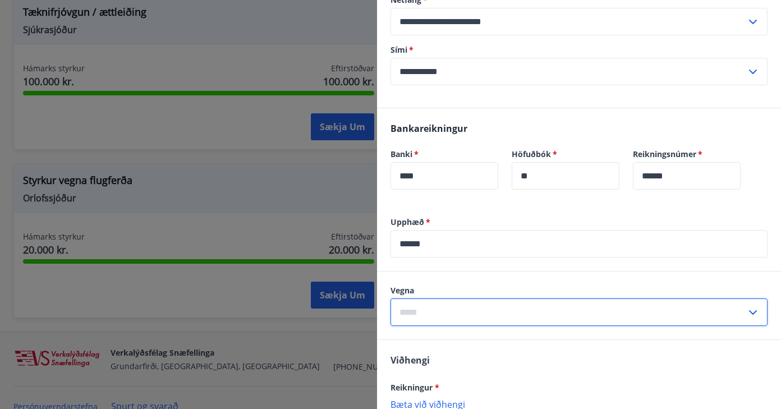 This screenshot has width=781, height=409. What do you see at coordinates (444, 154) in the screenshot?
I see `label: Banki` at bounding box center [444, 154].